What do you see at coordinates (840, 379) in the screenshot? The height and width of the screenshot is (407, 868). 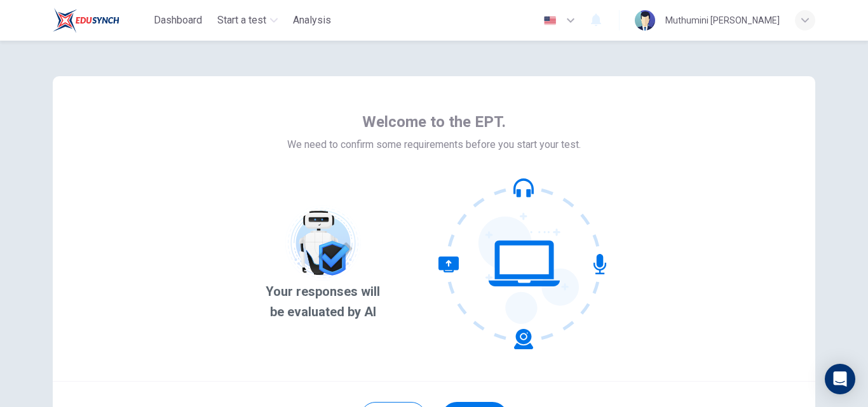 I see `div: Open Intercom Messenger` at bounding box center [840, 379].